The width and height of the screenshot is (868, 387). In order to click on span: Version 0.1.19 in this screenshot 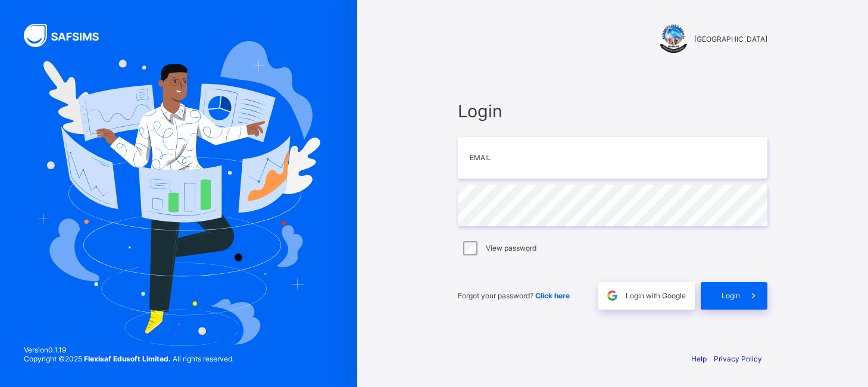, I will do `click(129, 350)`.